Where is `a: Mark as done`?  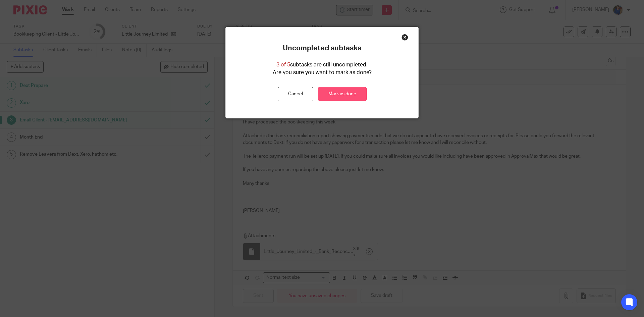
a: Mark as done is located at coordinates (342, 94).